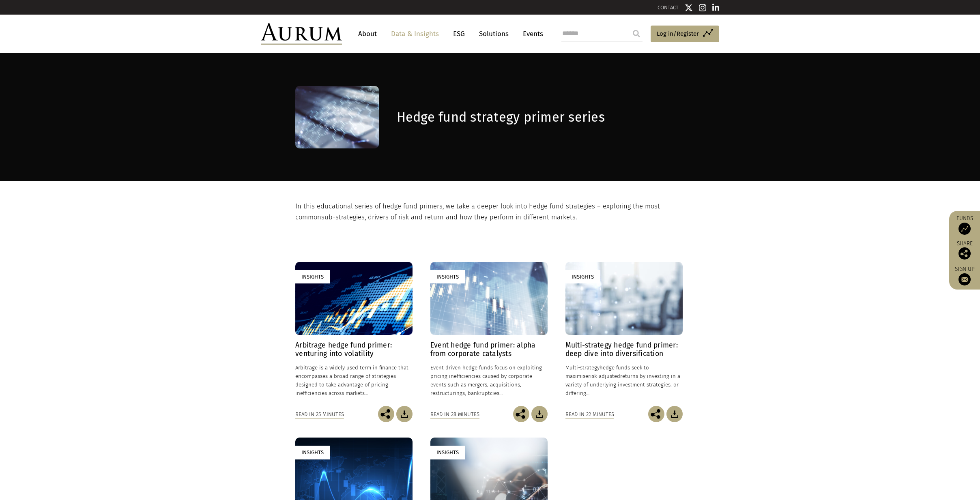 The height and width of the screenshot is (500, 980). What do you see at coordinates (624, 380) in the screenshot?
I see `p: hedge funds seek to maximise returns by investing in a variety of underlying investment strategie...` at bounding box center [624, 380].